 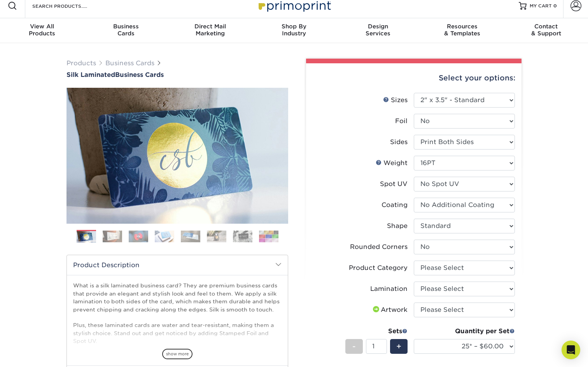 What do you see at coordinates (397, 226) in the screenshot?
I see `div: Shape` at bounding box center [397, 226].